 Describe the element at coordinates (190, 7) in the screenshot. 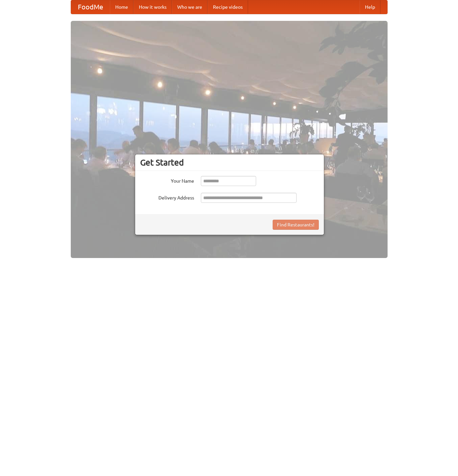

I see `a: Who we are` at that location.